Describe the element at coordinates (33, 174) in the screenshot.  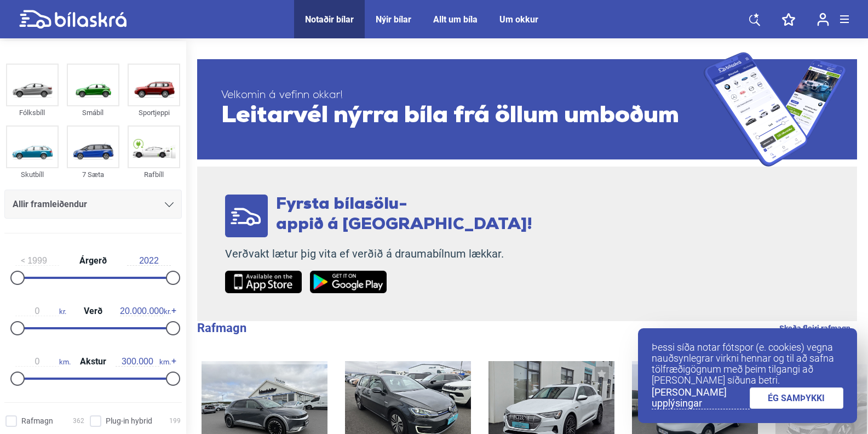
I see `div: Skutbíll` at that location.